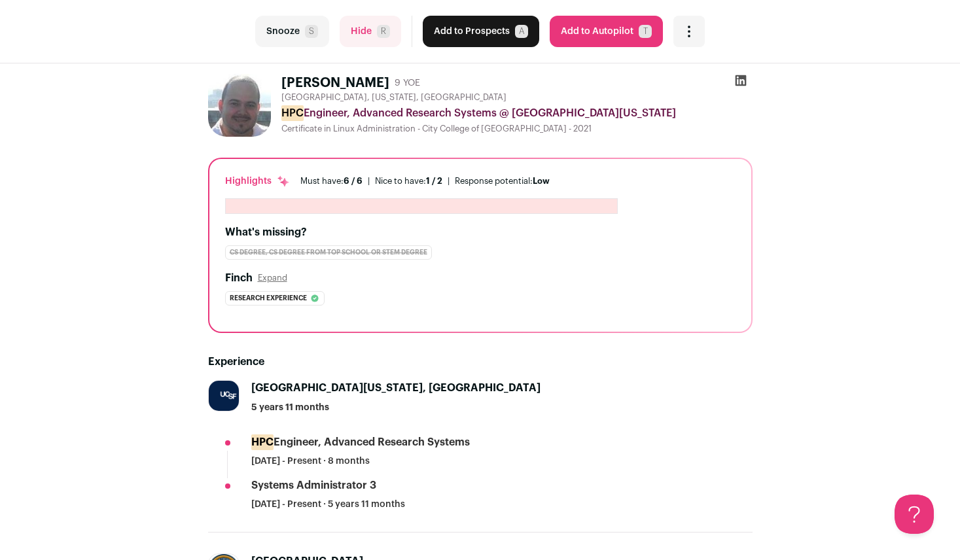  Describe the element at coordinates (272, 278) in the screenshot. I see `button: Expand` at that location.